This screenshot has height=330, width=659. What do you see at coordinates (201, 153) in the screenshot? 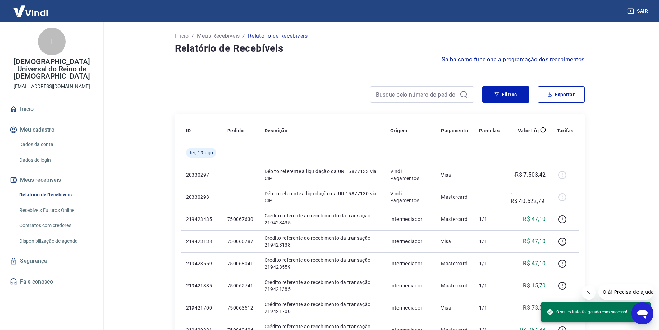
I see `span: Ter, 19 ago` at bounding box center [201, 153].